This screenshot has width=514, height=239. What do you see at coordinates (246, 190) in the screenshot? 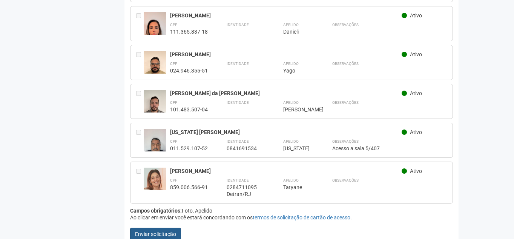
I see `div: 0284711095 Detran/RJ` at bounding box center [246, 190].